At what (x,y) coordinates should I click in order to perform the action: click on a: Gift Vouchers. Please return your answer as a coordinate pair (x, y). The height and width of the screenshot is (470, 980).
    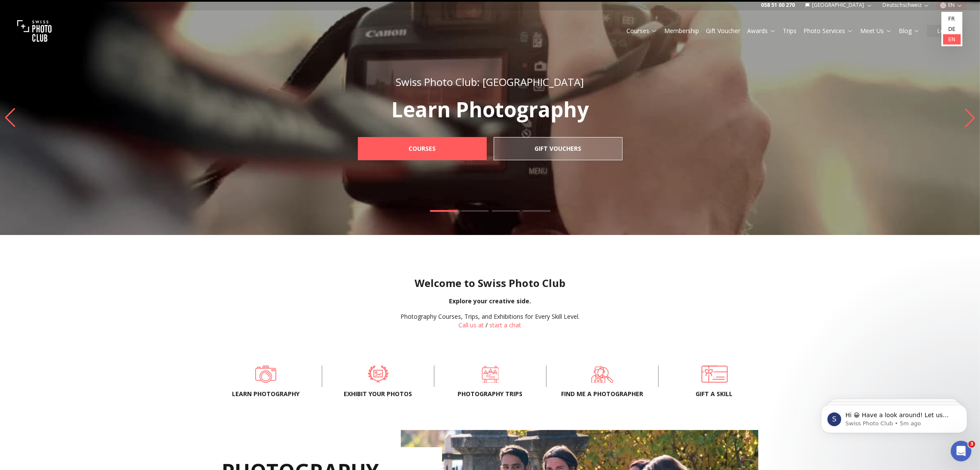
    Looking at the image, I should click on (558, 149).